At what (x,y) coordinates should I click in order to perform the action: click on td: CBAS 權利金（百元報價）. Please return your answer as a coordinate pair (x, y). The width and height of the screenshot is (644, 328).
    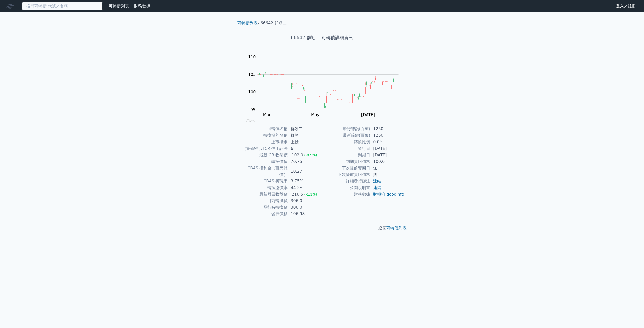
    Looking at the image, I should click on (263, 171).